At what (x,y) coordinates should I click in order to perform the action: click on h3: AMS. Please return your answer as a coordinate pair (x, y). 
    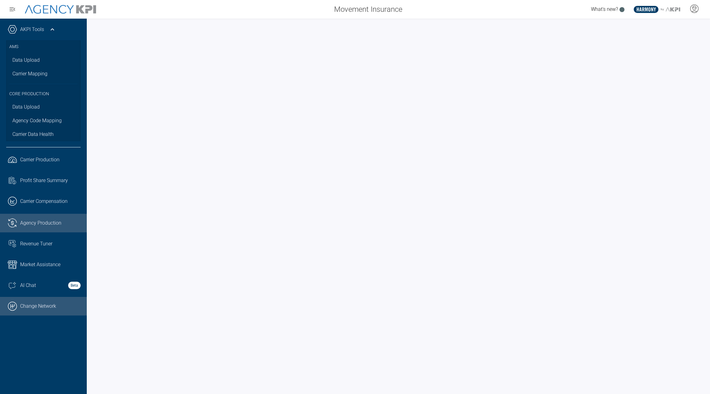
    Looking at the image, I should click on (43, 47).